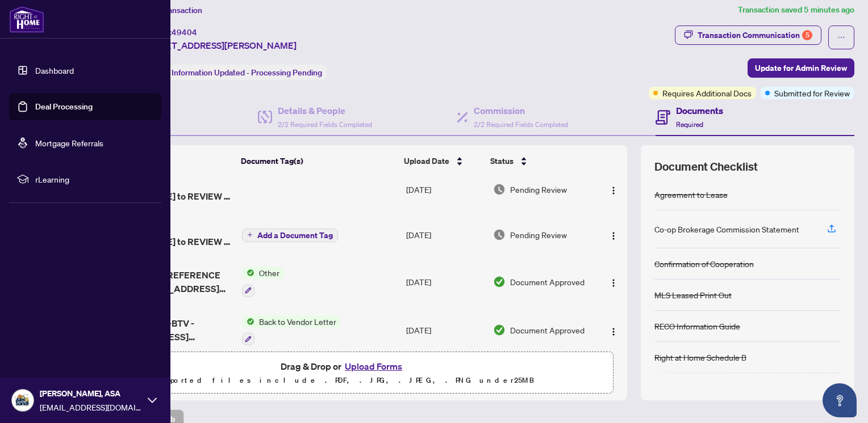 Image resolution: width=868 pixels, height=423 pixels. What do you see at coordinates (801, 68) in the screenshot?
I see `button: Update for Admin Review` at bounding box center [801, 68].